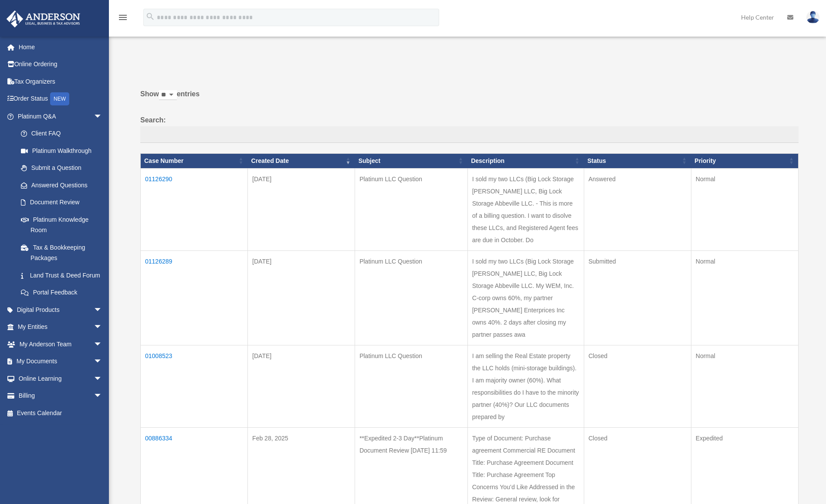  I want to click on td: 01126290, so click(194, 209).